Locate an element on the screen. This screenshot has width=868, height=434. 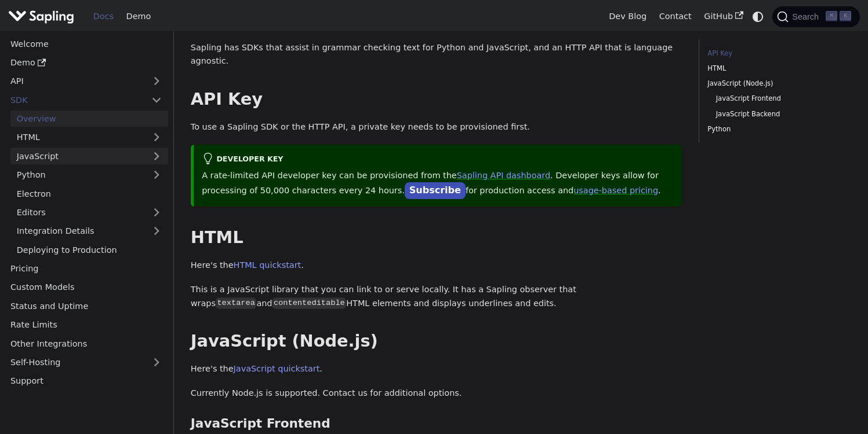
a: Sapling API dashboard is located at coordinates (503, 176).